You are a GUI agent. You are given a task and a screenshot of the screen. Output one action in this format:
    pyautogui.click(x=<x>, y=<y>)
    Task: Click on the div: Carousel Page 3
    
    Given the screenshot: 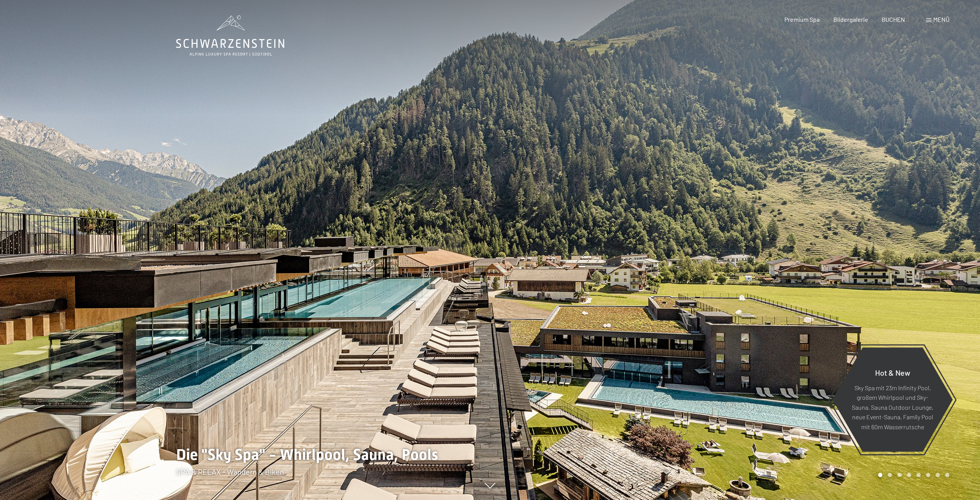 What is the action you would take?
    pyautogui.click(x=899, y=475)
    